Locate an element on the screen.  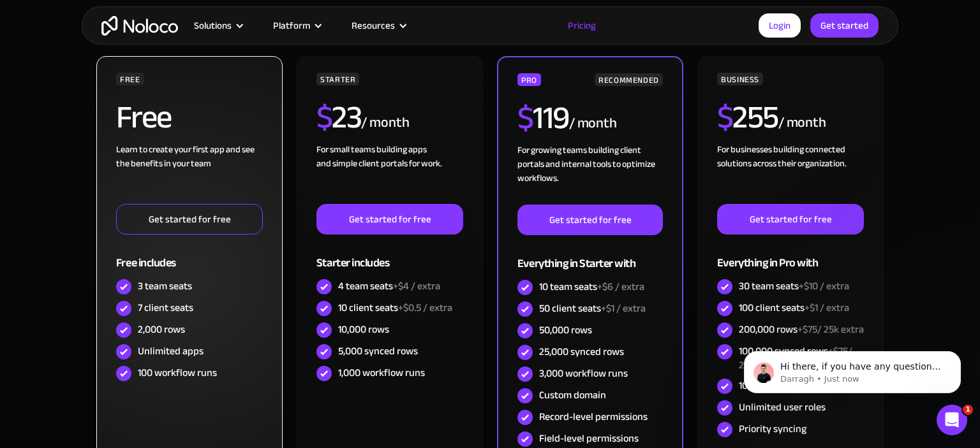
div: FREE is located at coordinates (130, 79).